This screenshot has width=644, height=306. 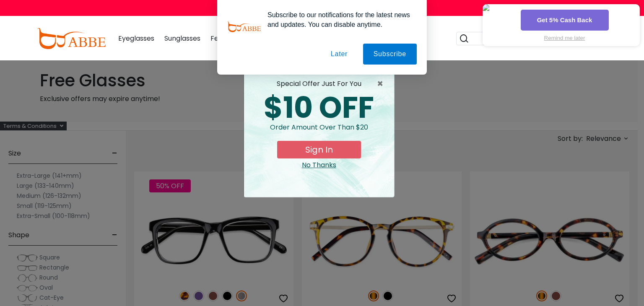 I want to click on img: notification icon, so click(x=244, y=27).